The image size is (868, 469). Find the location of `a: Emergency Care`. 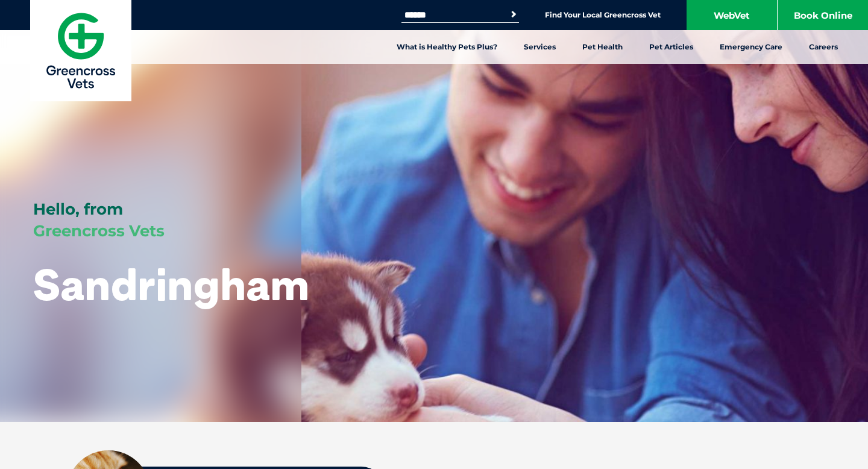

a: Emergency Care is located at coordinates (751, 47).